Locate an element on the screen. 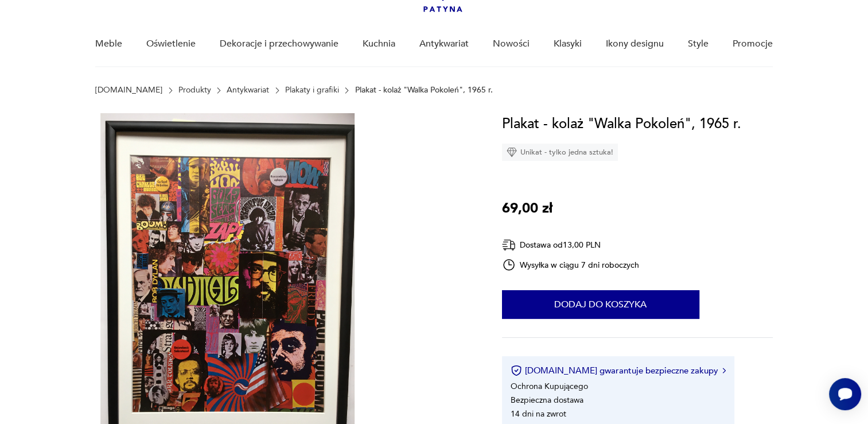 The width and height of the screenshot is (868, 424). div: Unikat - tylko jedna sztuka! is located at coordinates (560, 153).